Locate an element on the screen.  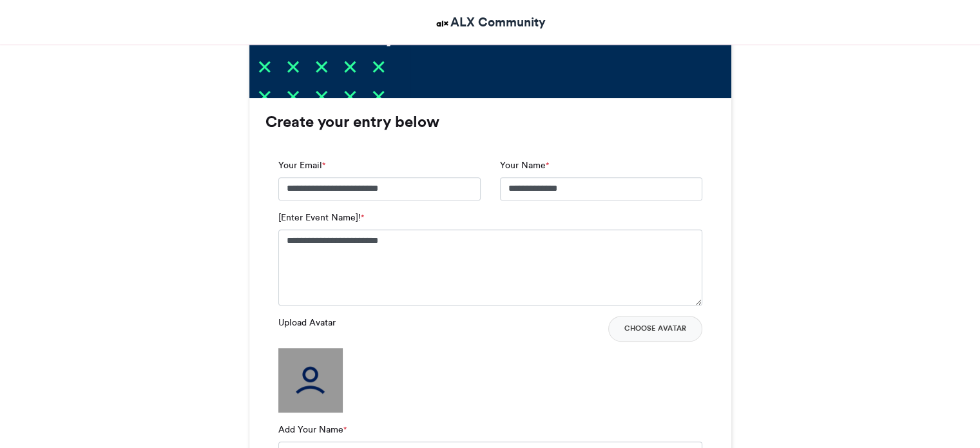
img: ALX Community is located at coordinates (442, 23).